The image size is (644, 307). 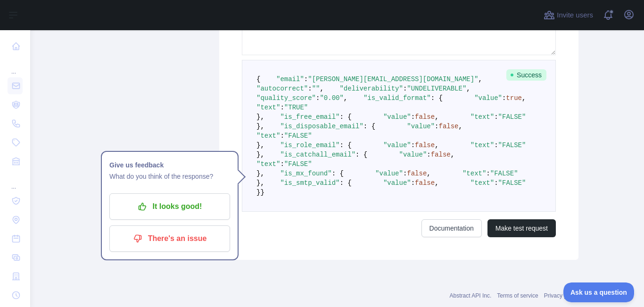 What do you see at coordinates (517, 296) in the screenshot?
I see `a: Terms of service` at bounding box center [517, 296].